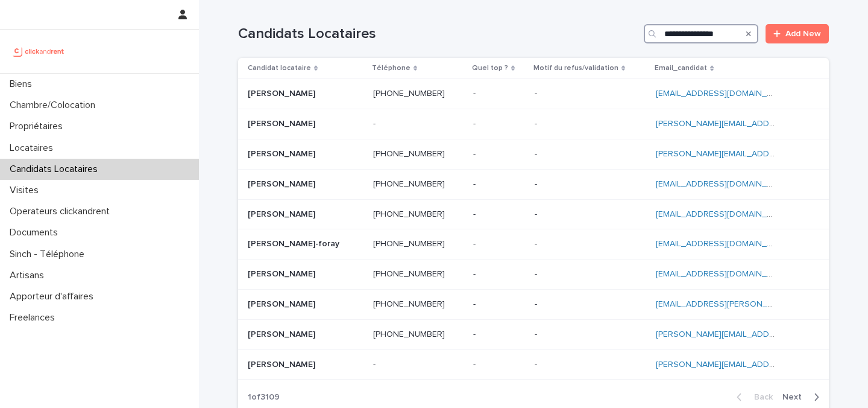  I want to click on p: Propriétaires, so click(39, 126).